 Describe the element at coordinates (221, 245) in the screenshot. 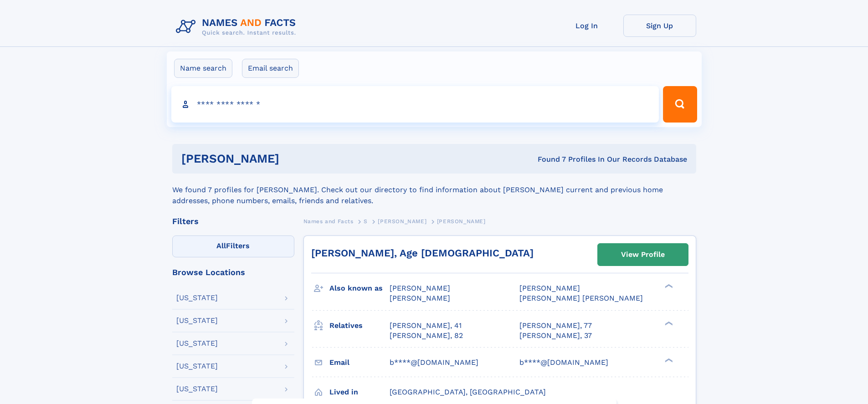

I see `span: All` at that location.